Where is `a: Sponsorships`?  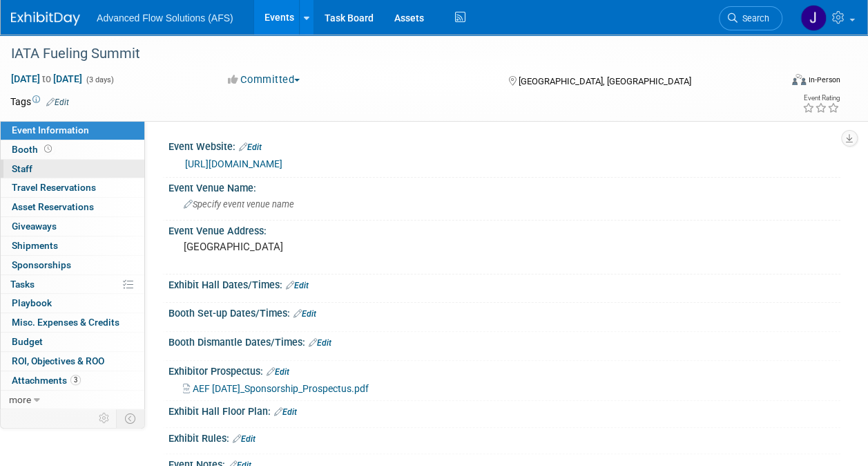 a: Sponsorships is located at coordinates (73, 265).